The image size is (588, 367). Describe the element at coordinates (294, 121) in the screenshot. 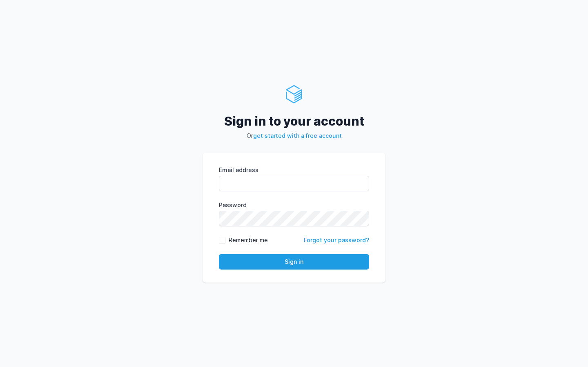

I see `h2: Sign in to your account` at that location.